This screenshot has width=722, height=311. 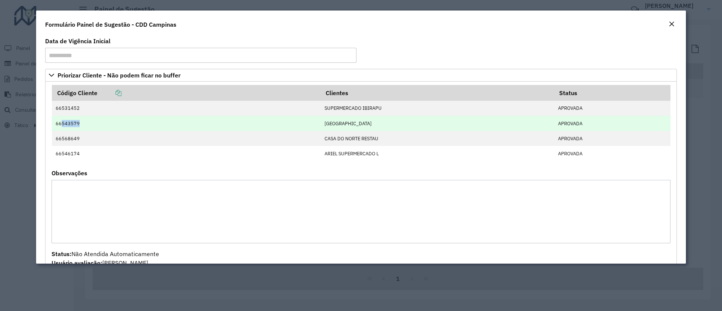 I want to click on td: 66546174, so click(x=186, y=153).